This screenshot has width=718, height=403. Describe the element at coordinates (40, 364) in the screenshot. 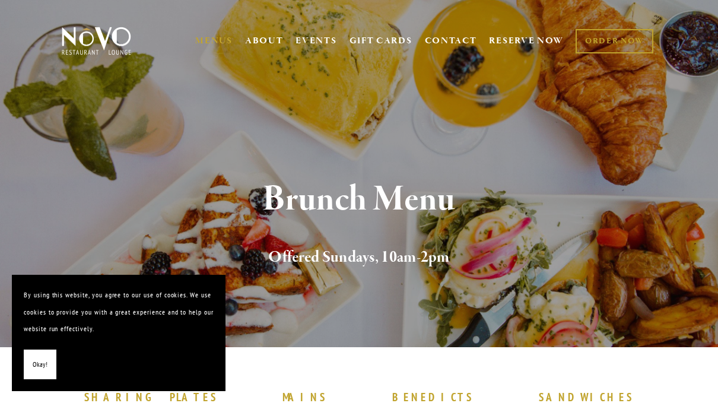

I see `button: Okay!` at that location.